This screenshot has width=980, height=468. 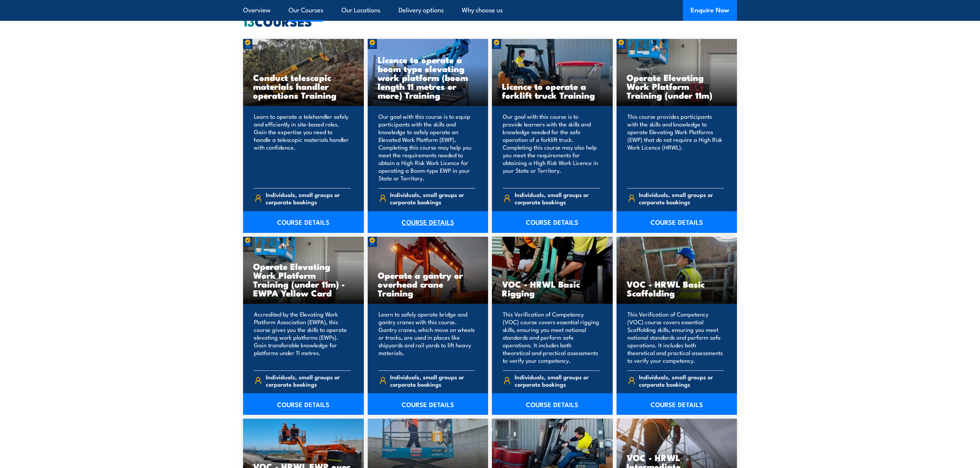 What do you see at coordinates (553, 288) in the screenshot?
I see `h3: VOC - HRWL Basic Rigging` at bounding box center [553, 288].